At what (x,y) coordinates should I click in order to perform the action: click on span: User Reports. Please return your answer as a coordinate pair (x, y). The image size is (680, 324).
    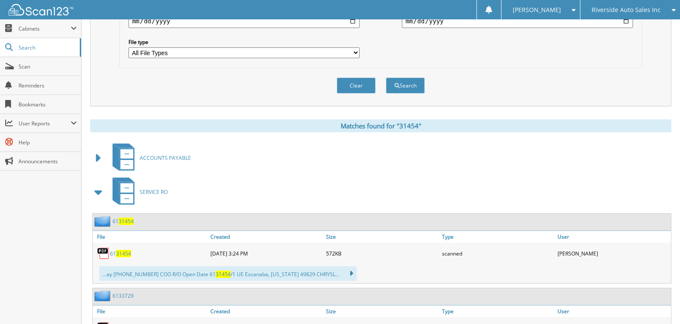
    Looking at the image, I should click on (44, 123).